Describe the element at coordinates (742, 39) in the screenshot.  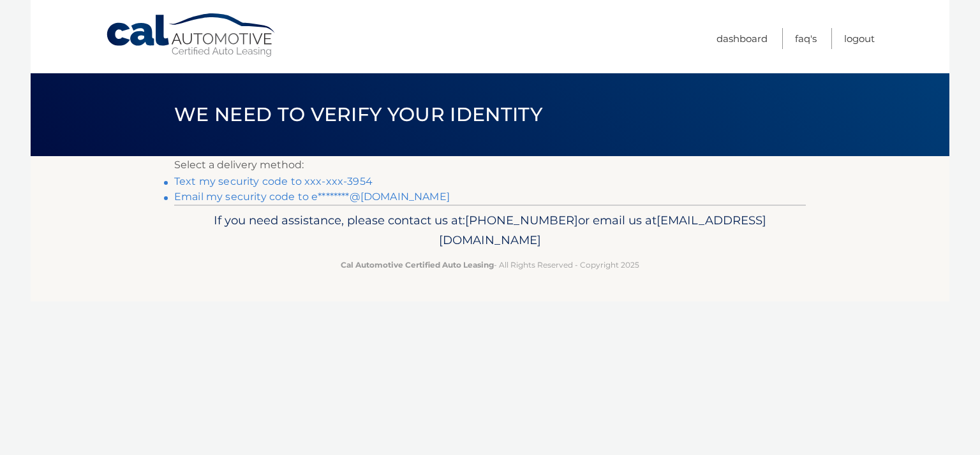
I see `a: Dashboard` at that location.